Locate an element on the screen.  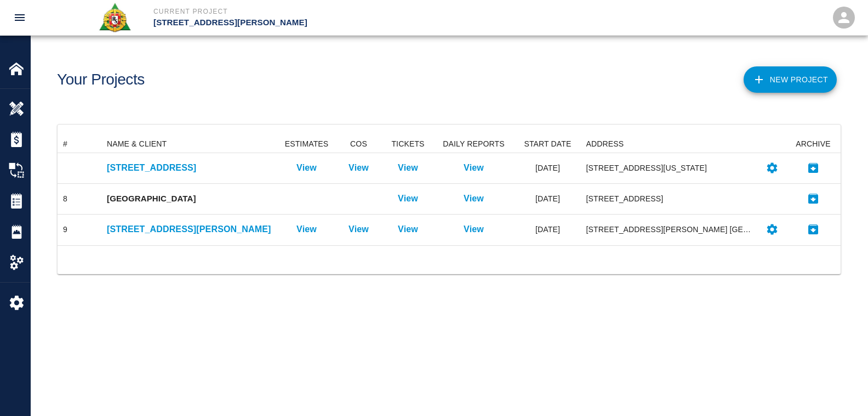
div: Chat Widget is located at coordinates (840, 389).